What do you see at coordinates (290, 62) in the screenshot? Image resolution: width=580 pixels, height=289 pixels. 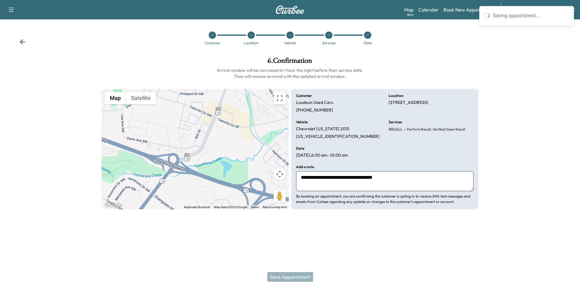 I see `h1: 6 . Confirmation` at bounding box center [290, 62].